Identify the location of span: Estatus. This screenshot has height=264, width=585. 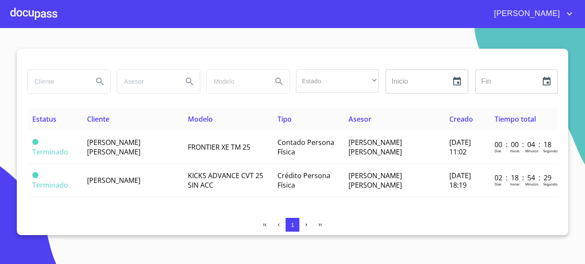
(44, 119).